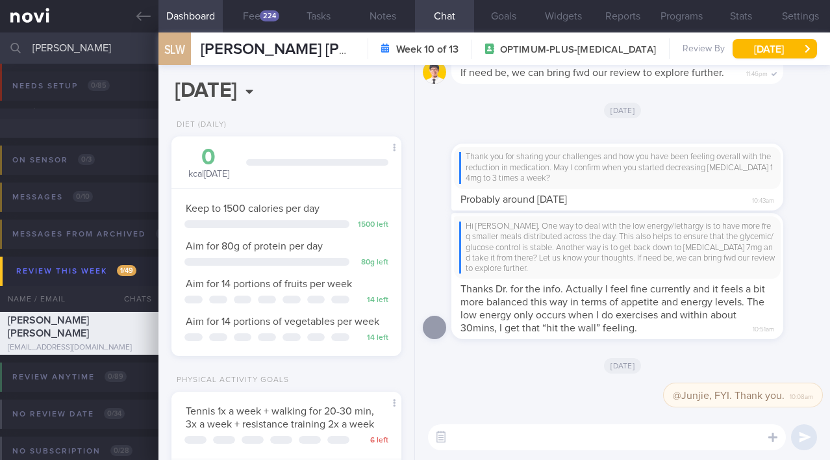 This screenshot has height=460, width=830. What do you see at coordinates (763, 199) in the screenshot?
I see `span: 10:43am` at bounding box center [763, 199].